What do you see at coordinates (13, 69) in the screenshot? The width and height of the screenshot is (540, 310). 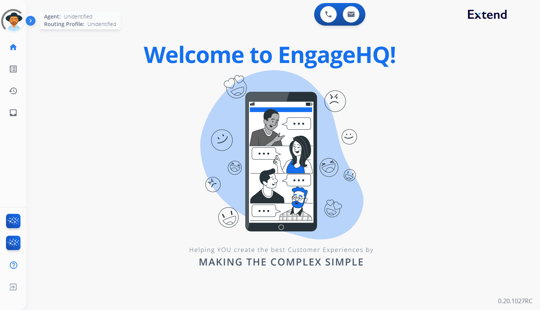 I see `mat-icon: list_alt` at bounding box center [13, 69].